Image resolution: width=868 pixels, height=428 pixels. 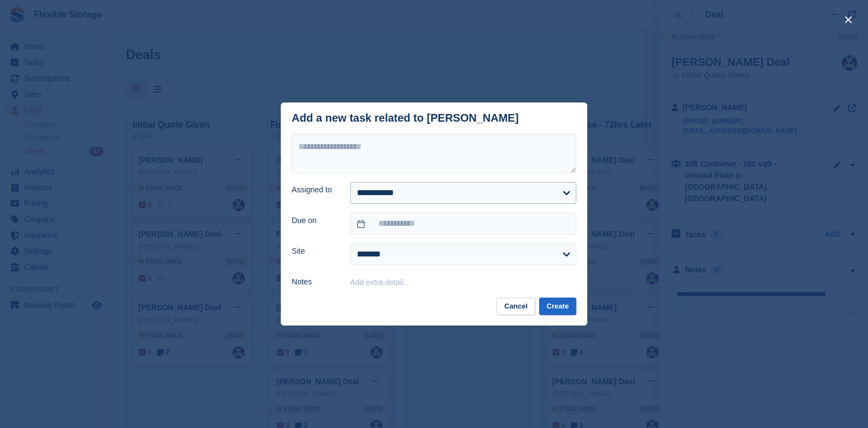 What do you see at coordinates (314, 282) in the screenshot?
I see `label: Notes` at bounding box center [314, 282].